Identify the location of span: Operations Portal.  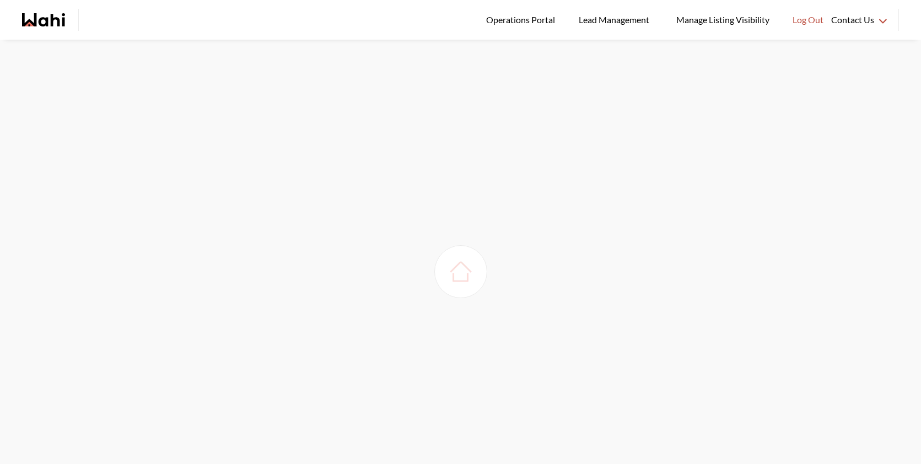
(523, 20).